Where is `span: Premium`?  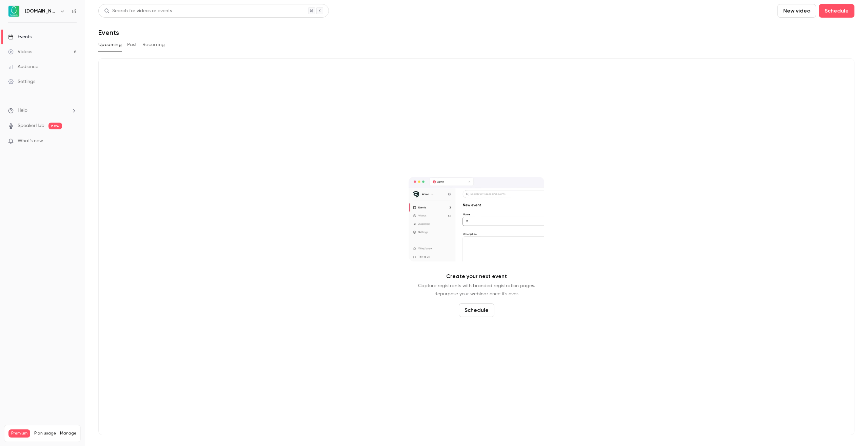 span: Premium is located at coordinates (19, 434).